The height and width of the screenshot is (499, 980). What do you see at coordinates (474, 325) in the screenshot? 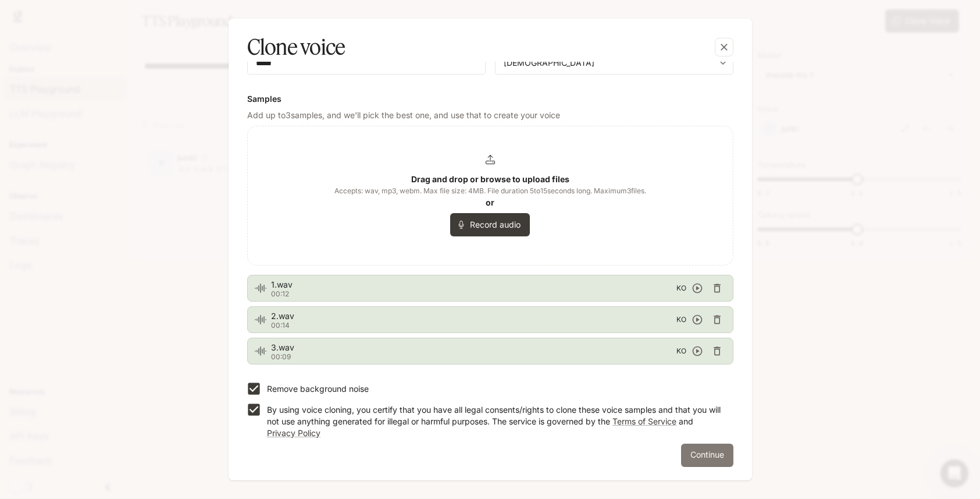
I see `p: 00:14` at bounding box center [474, 325].